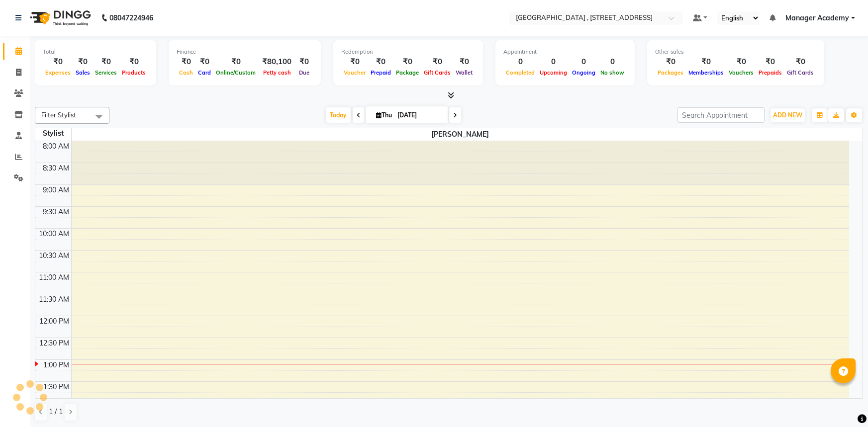 Image resolution: width=868 pixels, height=427 pixels. I want to click on div: 1:00 PM, so click(56, 365).